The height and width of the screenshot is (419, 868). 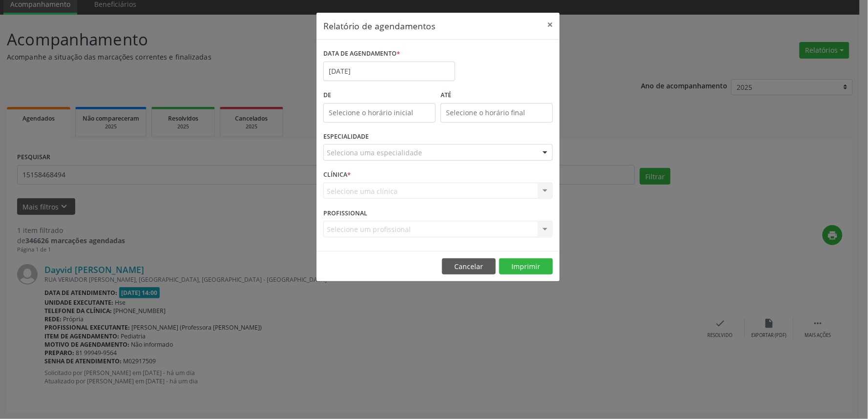 I want to click on input: Selecione uma data ou intervalo, so click(x=389, y=71).